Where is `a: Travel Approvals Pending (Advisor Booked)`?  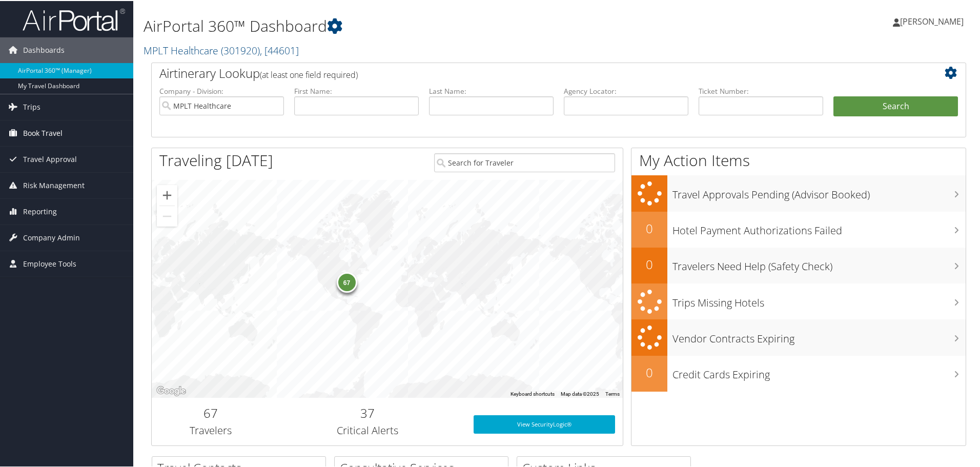
a: Travel Approvals Pending (Advisor Booked) is located at coordinates (799, 192).